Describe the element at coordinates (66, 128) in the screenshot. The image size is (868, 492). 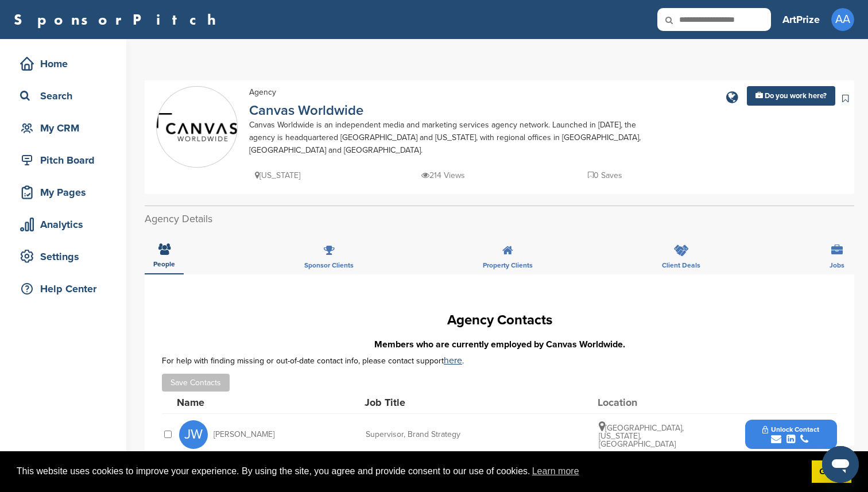
I see `div: My CRM` at that location.